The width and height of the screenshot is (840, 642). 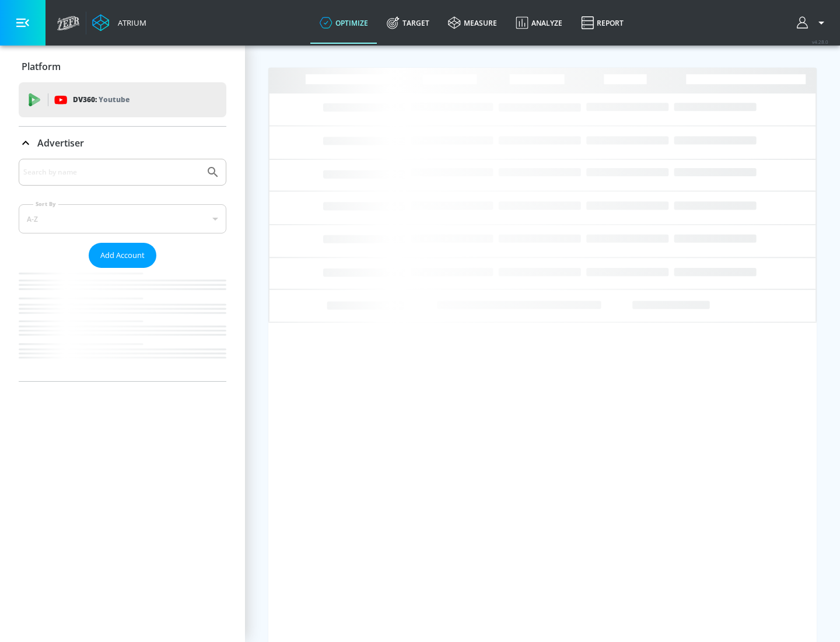 What do you see at coordinates (408, 22) in the screenshot?
I see `a: Target` at bounding box center [408, 22].